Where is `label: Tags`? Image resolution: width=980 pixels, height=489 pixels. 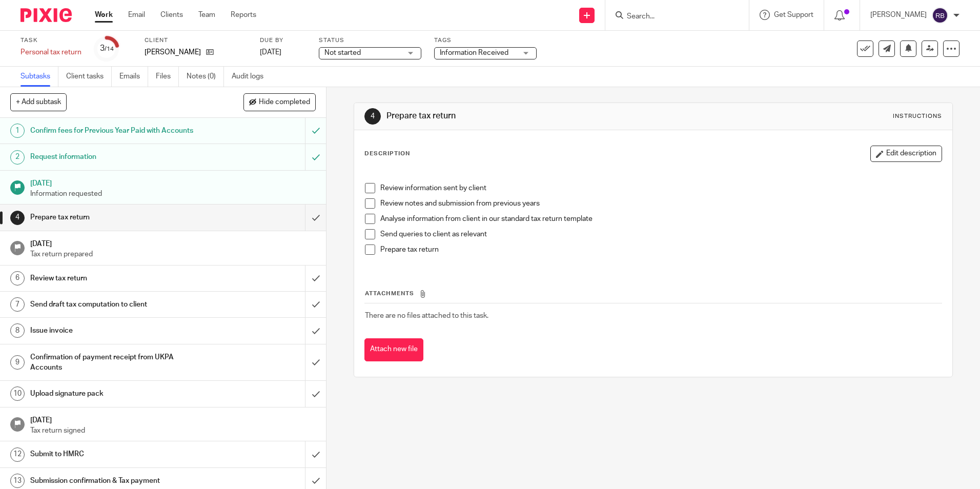 label: Tags is located at coordinates (486, 41).